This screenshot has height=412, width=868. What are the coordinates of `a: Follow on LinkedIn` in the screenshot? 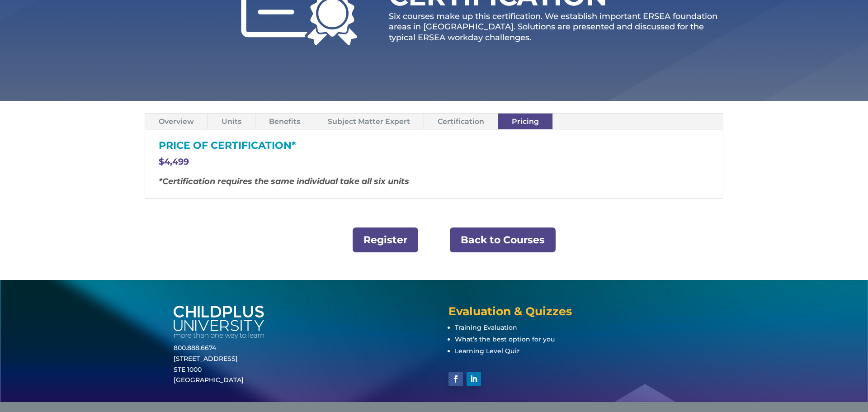 It's located at (474, 379).